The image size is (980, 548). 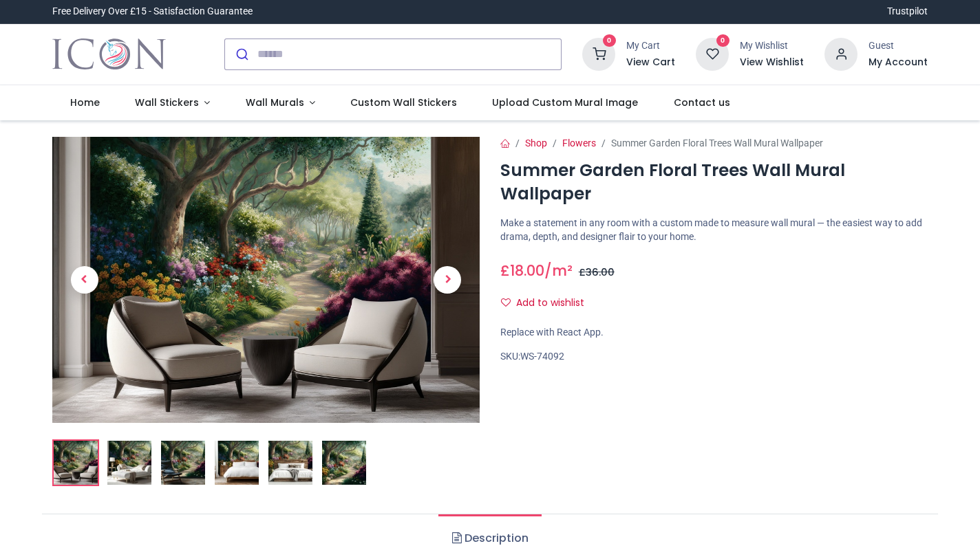 What do you see at coordinates (404, 102) in the screenshot?
I see `span: Custom Wall Stickers` at bounding box center [404, 102].